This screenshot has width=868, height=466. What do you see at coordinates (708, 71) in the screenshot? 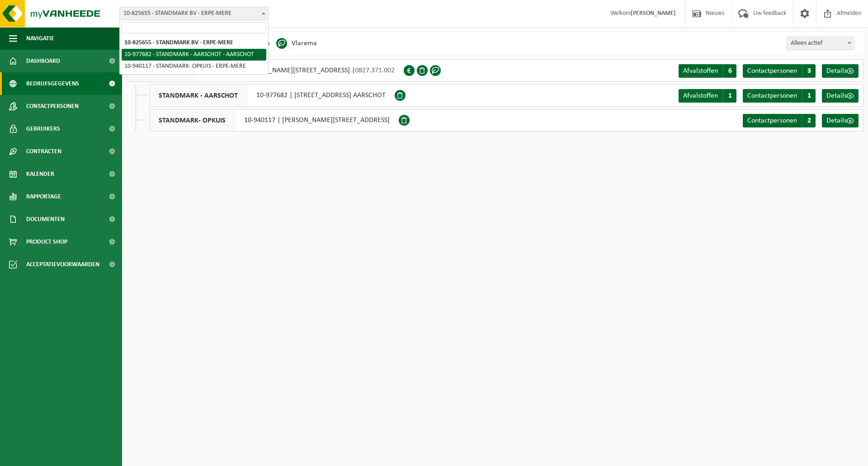
I see `a: Afvalstoffen 6` at bounding box center [708, 71].